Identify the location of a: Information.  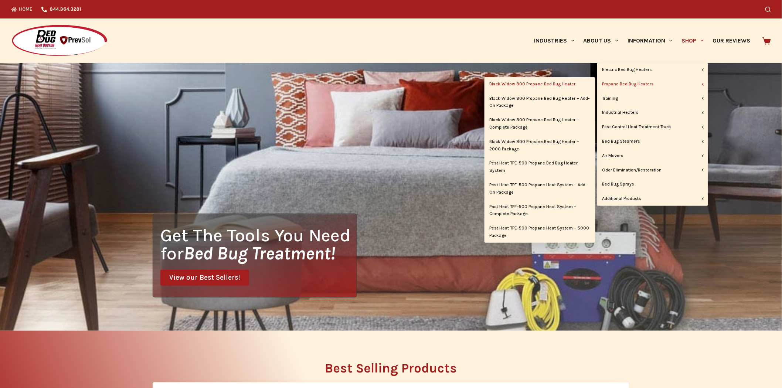
(650, 41).